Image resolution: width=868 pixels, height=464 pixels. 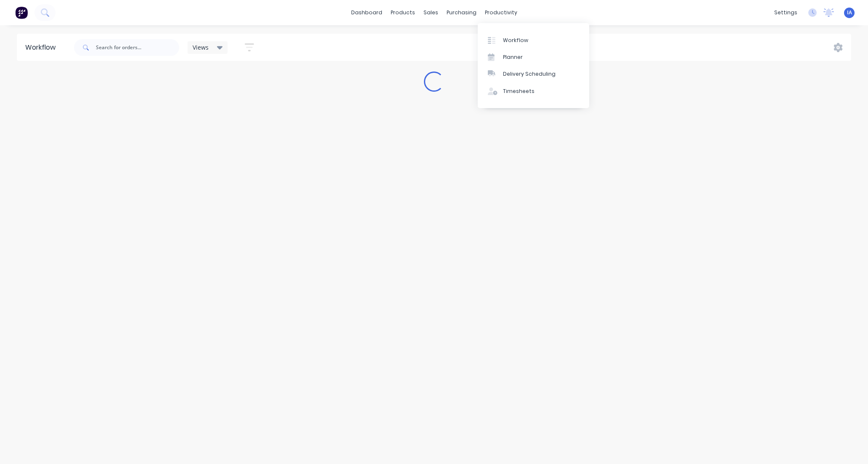 What do you see at coordinates (534, 57) in the screenshot?
I see `a: Planner` at bounding box center [534, 57].